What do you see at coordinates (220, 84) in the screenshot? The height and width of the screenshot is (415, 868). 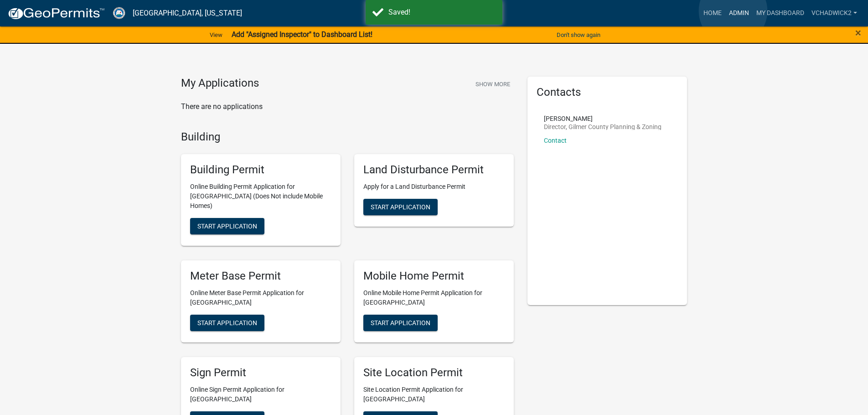 I see `h4: My Applications` at bounding box center [220, 84].